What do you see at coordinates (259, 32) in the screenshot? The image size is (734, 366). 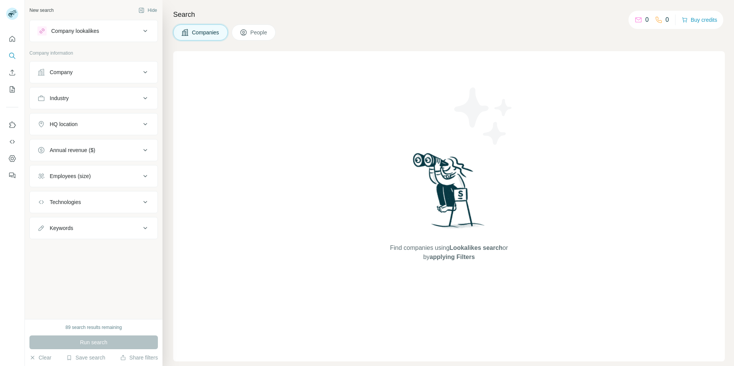 I see `span: People` at bounding box center [259, 32].